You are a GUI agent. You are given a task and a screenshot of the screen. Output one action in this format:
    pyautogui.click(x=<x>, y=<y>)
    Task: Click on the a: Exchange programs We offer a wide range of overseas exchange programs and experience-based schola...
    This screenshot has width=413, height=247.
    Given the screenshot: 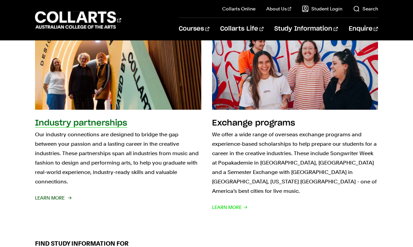 What is the action you would take?
    pyautogui.click(x=295, y=118)
    